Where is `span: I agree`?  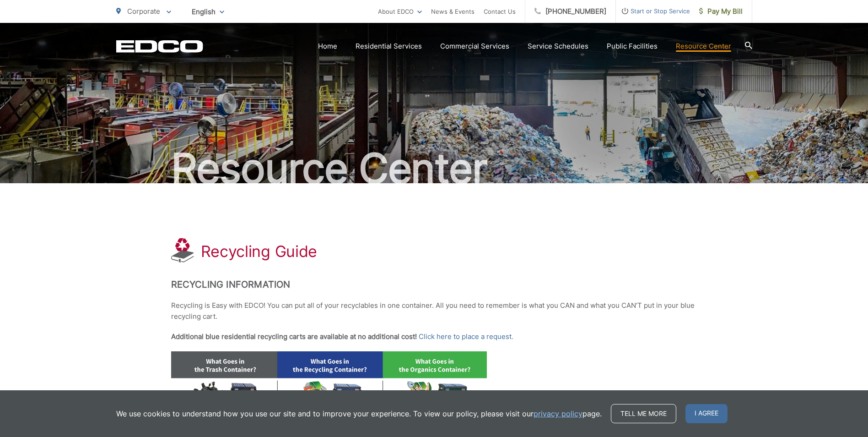 span: I agree is located at coordinates (706, 413).